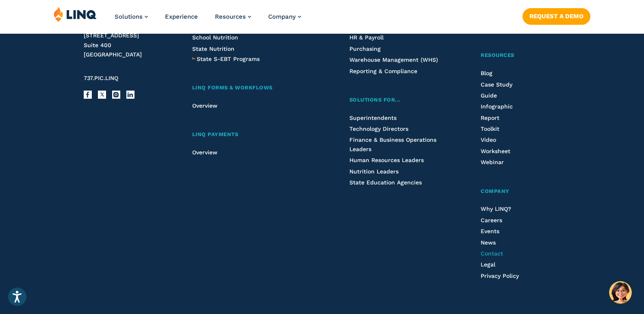 The image size is (644, 314). Describe the element at coordinates (253, 88) in the screenshot. I see `a: LINQ Forms & Workflows` at that location.